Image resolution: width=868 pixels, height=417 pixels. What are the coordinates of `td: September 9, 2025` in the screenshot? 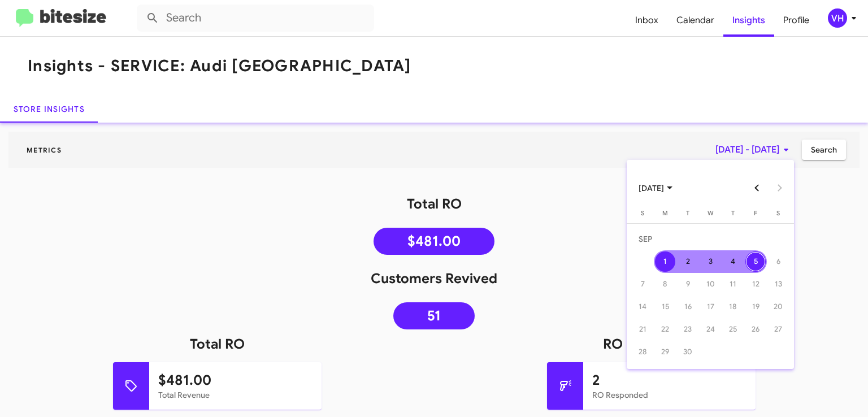 It's located at (688, 284).